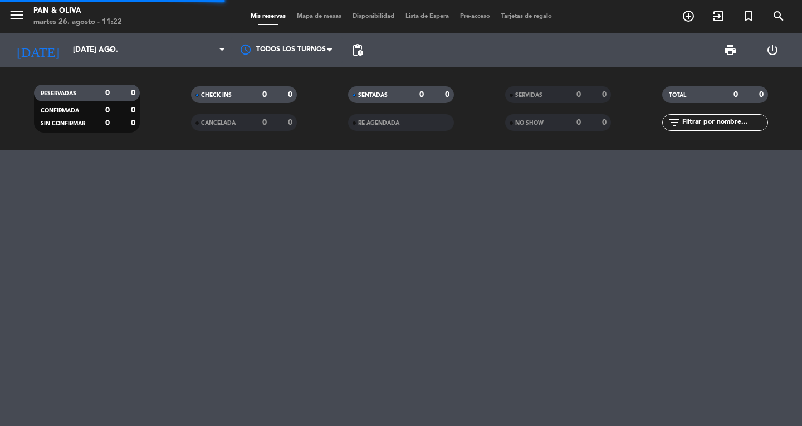 This screenshot has width=802, height=426. What do you see at coordinates (373, 95) in the screenshot?
I see `span: SENTADAS` at bounding box center [373, 95].